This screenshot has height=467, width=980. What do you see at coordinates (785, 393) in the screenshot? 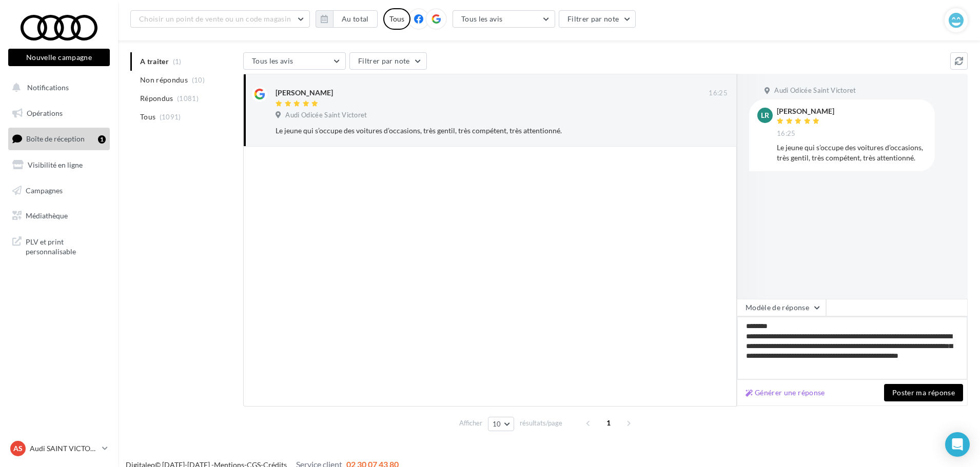
I see `button: Générer une réponse` at bounding box center [785, 393].